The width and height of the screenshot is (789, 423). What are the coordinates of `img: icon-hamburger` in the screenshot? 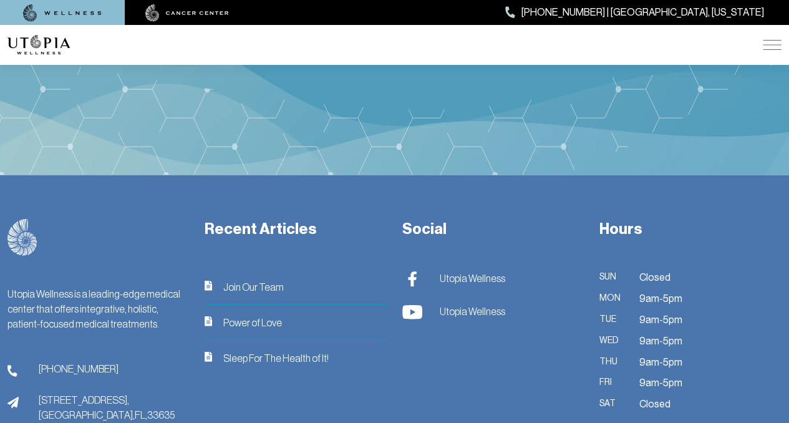 It's located at (772, 45).